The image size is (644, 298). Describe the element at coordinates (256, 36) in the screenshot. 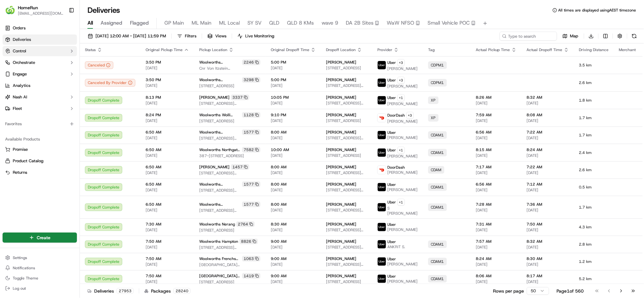

I see `button: Live Monitoring` at that location.